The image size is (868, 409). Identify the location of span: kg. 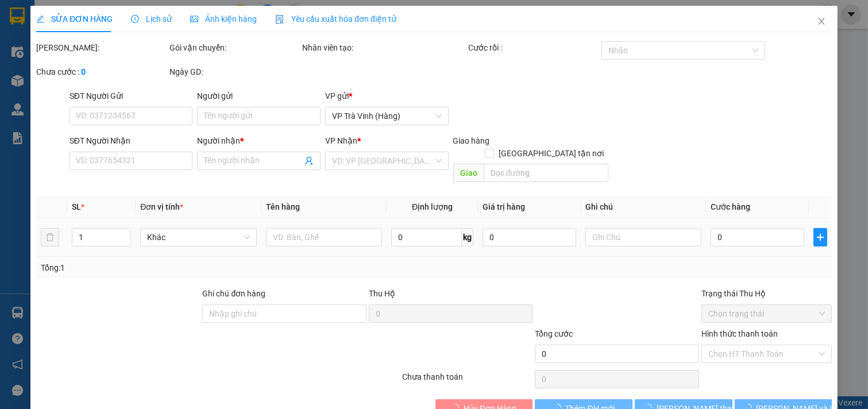
(468, 237).